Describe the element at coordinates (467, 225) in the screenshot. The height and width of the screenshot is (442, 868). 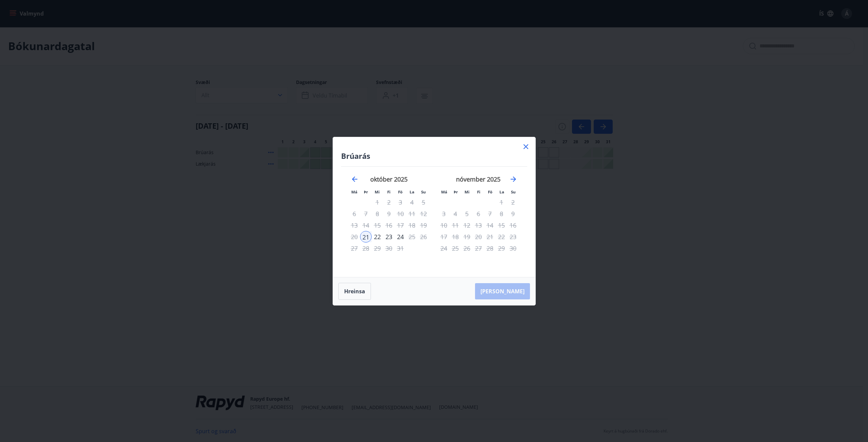
I see `td: Not available. miðvikudagur, 12. nóvember 2025` at that location.